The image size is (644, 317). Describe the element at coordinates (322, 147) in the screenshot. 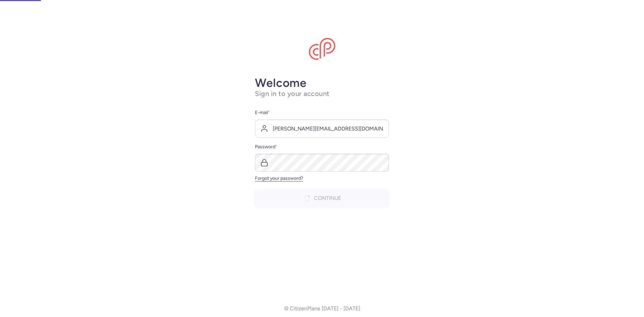

I see `label: Password` at that location.